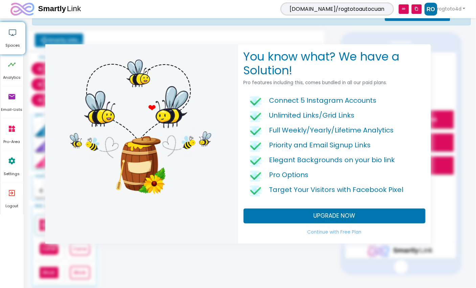 The height and width of the screenshot is (288, 476). What do you see at coordinates (335, 131) in the screenshot?
I see `li: Full Weekly/Yearly/Lifetime Analytics` at bounding box center [335, 131].